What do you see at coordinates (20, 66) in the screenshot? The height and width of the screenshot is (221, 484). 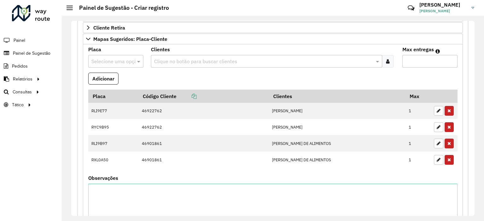 I see `span: Pedidos` at bounding box center [20, 66].